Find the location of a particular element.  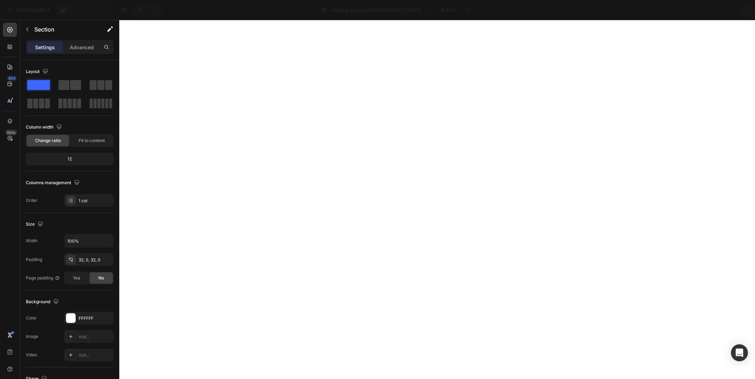

p: 7 is located at coordinates (48, 10).